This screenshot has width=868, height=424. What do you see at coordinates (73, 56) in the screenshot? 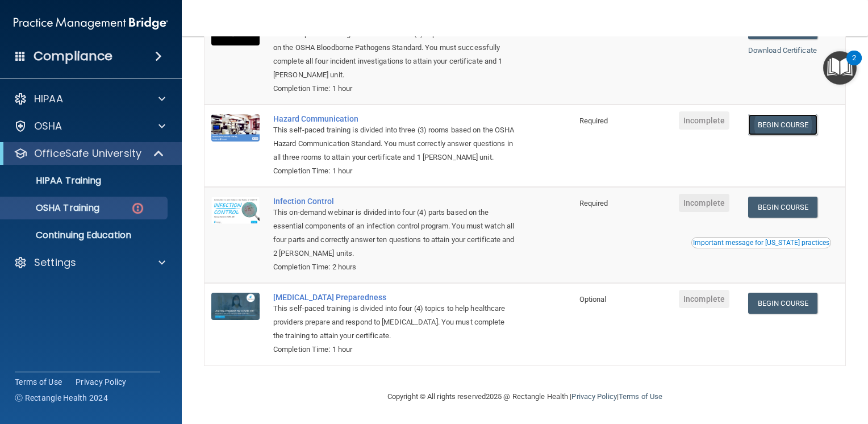
I see `h4: Compliance` at bounding box center [73, 56].